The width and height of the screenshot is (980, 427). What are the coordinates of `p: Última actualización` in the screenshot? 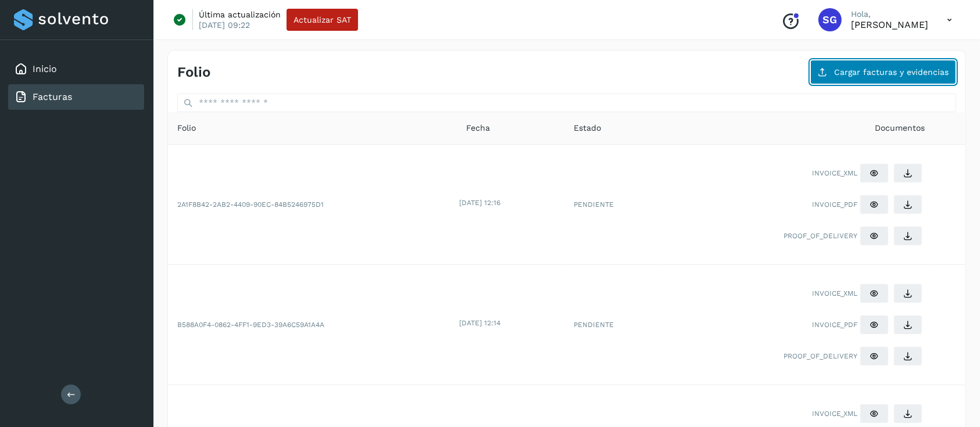 It's located at (239, 14).